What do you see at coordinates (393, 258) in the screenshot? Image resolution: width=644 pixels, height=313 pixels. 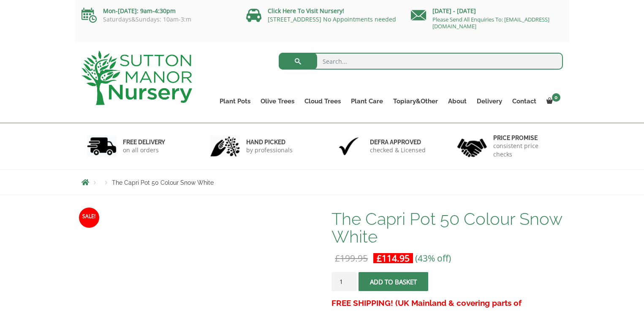 I see `bdi: 114.95` at bounding box center [393, 258].